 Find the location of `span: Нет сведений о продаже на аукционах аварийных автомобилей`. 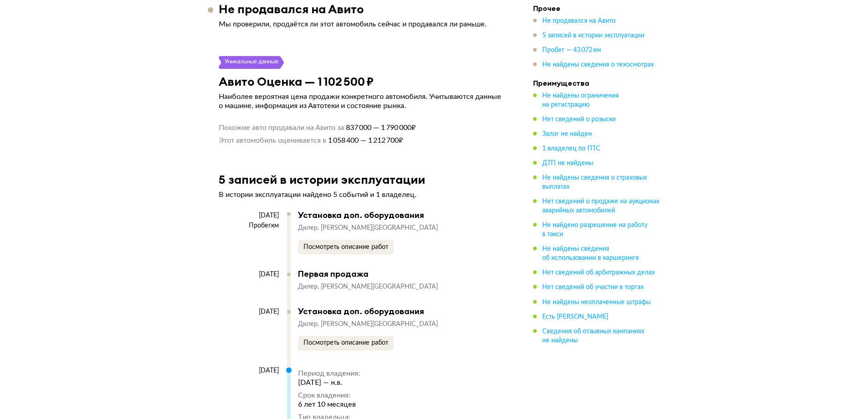

span: Нет сведений о продаже на аукционах аварийных автомобилей is located at coordinates (600, 206).